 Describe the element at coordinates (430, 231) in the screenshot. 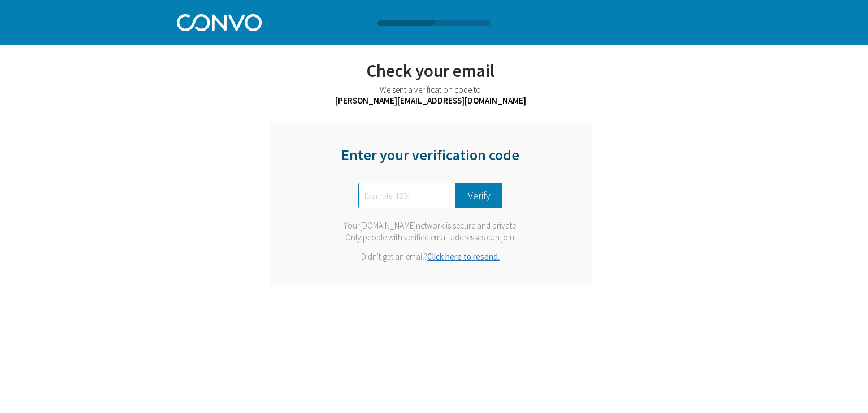

I see `div: Your network is secure and private. Only people with verified email addresses can join.` at that location.